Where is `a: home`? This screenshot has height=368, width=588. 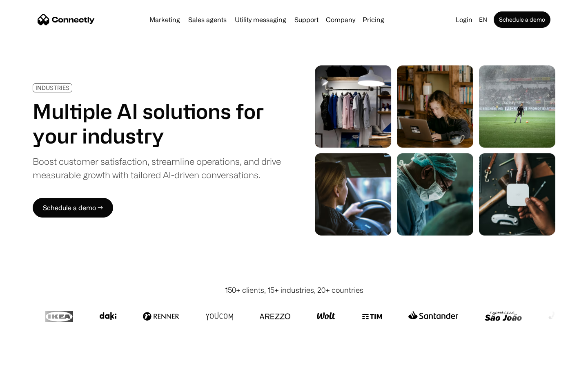 a: home is located at coordinates (66, 19).